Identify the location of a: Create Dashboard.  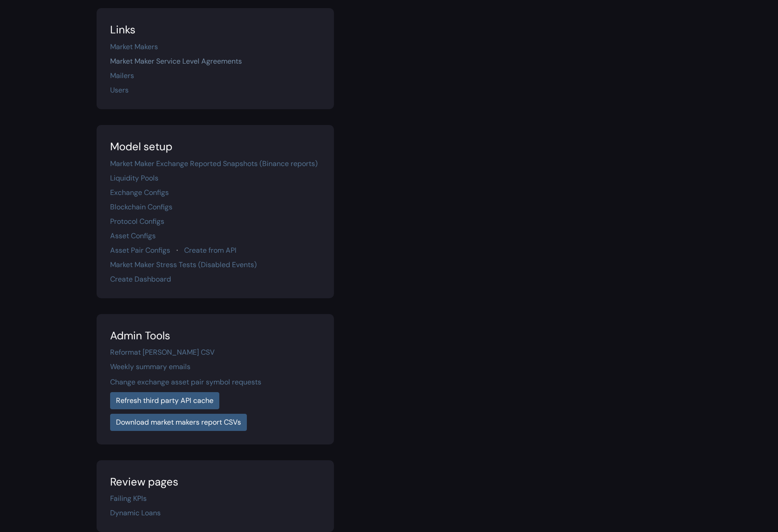
(140, 279).